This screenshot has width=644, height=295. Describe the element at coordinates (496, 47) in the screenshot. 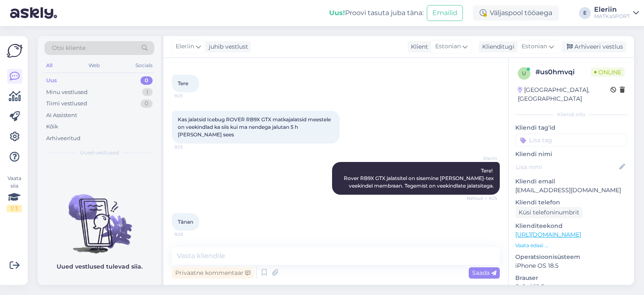

I see `div: Klienditugi` at that location.